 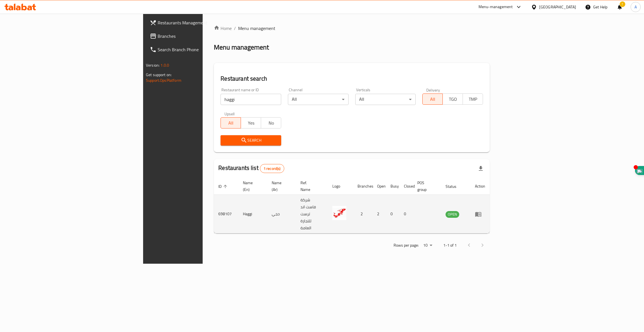 What do you see at coordinates (271, 123) in the screenshot?
I see `span: No` at bounding box center [271, 123].